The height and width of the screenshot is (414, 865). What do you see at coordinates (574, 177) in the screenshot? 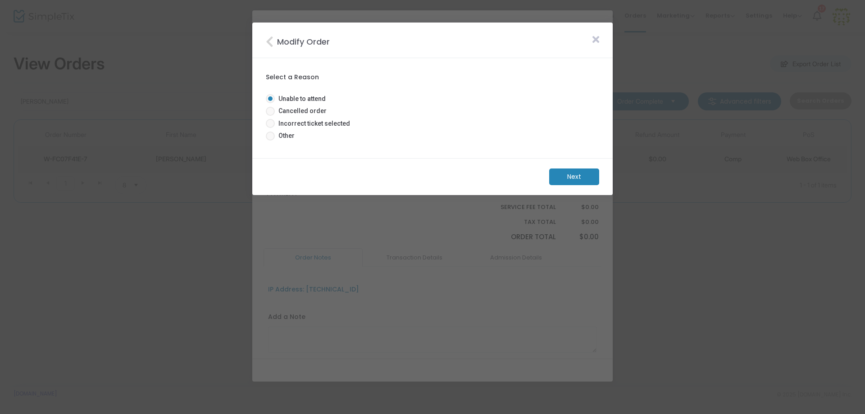
I see `m-button: Next` at bounding box center [574, 177].